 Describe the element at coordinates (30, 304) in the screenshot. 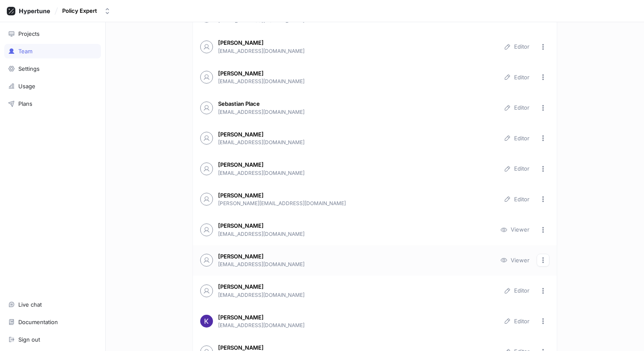

I see `div: Live chat` at that location.